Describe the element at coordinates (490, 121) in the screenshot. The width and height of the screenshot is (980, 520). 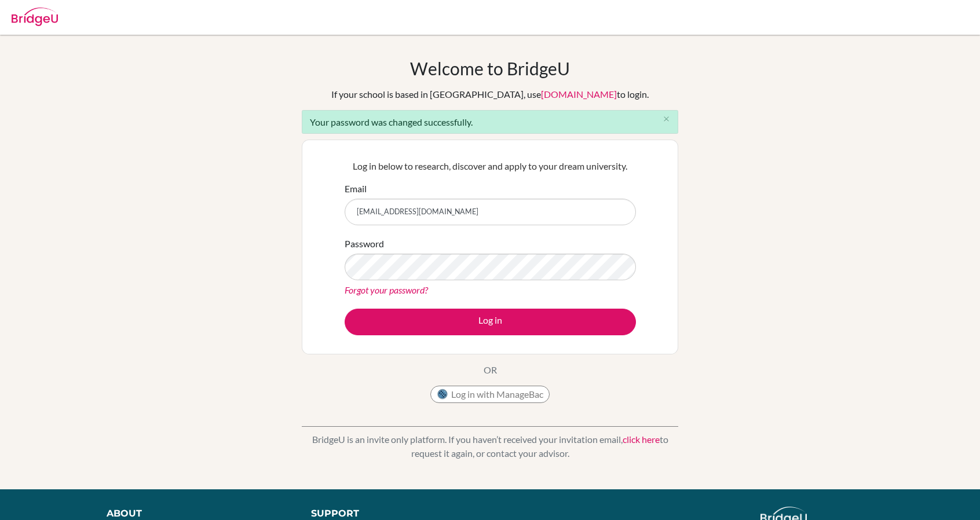
I see `div: Your password was changed successfully.` at that location.